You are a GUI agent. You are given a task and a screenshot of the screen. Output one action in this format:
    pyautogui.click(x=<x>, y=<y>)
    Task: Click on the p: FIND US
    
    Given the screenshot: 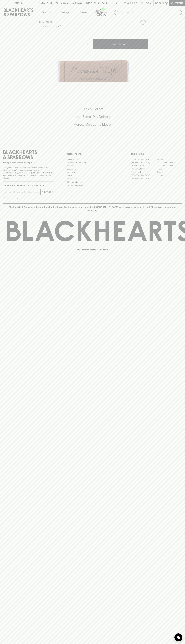 What is the action you would take?
    pyautogui.click(x=18, y=3)
    